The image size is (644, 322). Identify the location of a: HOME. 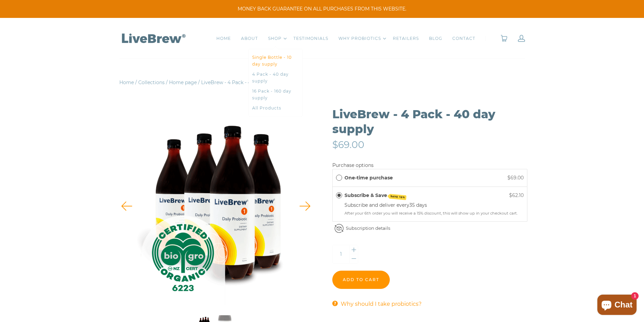
(224, 38).